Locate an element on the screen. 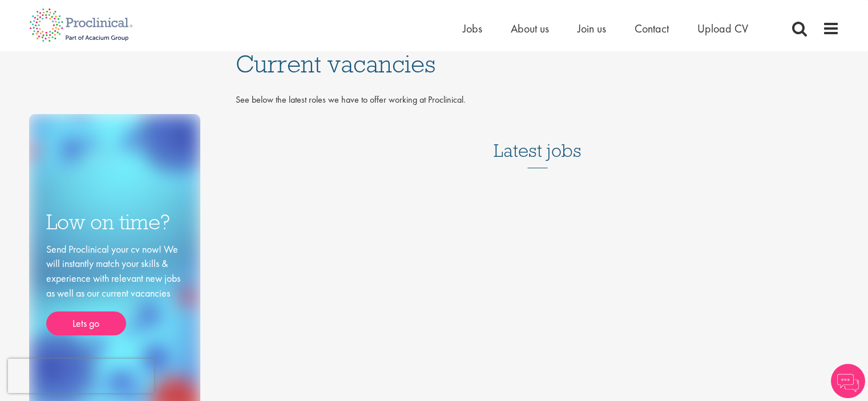  span: Current vacancies is located at coordinates (335, 64).